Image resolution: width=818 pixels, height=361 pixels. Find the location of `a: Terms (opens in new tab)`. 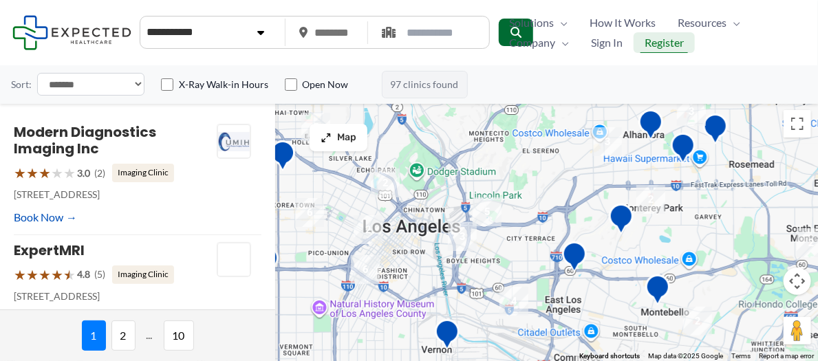

a: Terms (opens in new tab) is located at coordinates (741, 355).